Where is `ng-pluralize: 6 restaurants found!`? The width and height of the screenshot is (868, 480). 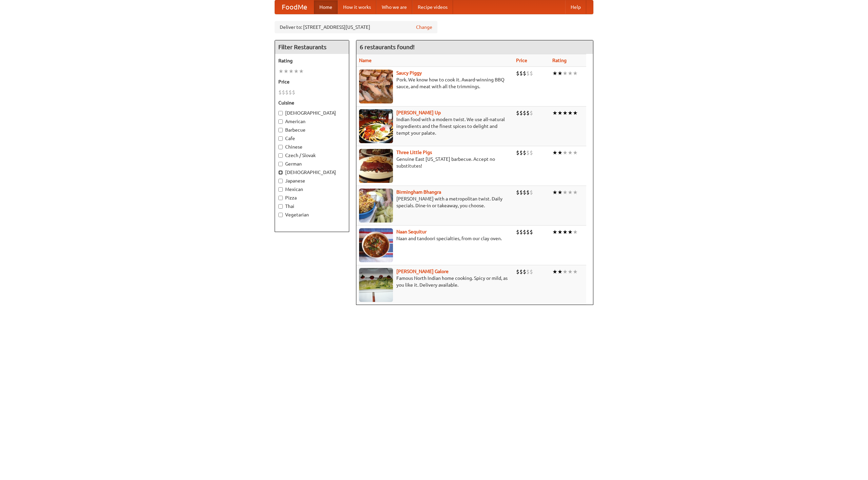
ng-pluralize: 6 restaurants found! is located at coordinates (387, 47).